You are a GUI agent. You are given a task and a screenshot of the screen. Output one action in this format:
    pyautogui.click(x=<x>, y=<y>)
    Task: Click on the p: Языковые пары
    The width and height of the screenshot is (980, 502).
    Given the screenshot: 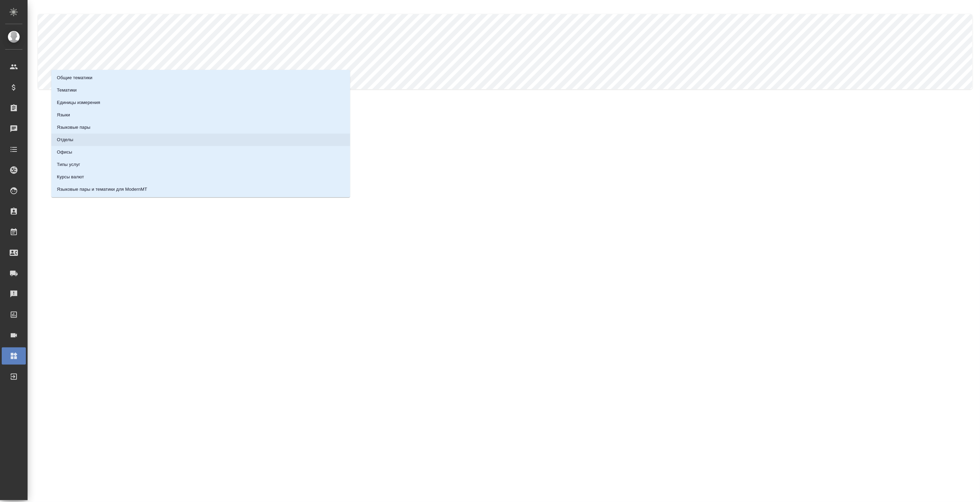 What is the action you would take?
    pyautogui.click(x=74, y=127)
    